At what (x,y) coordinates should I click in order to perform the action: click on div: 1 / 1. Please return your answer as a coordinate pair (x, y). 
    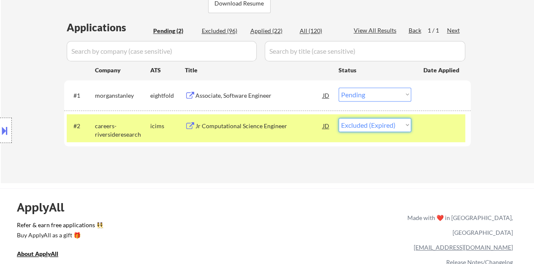
    Looking at the image, I should click on (438, 30).